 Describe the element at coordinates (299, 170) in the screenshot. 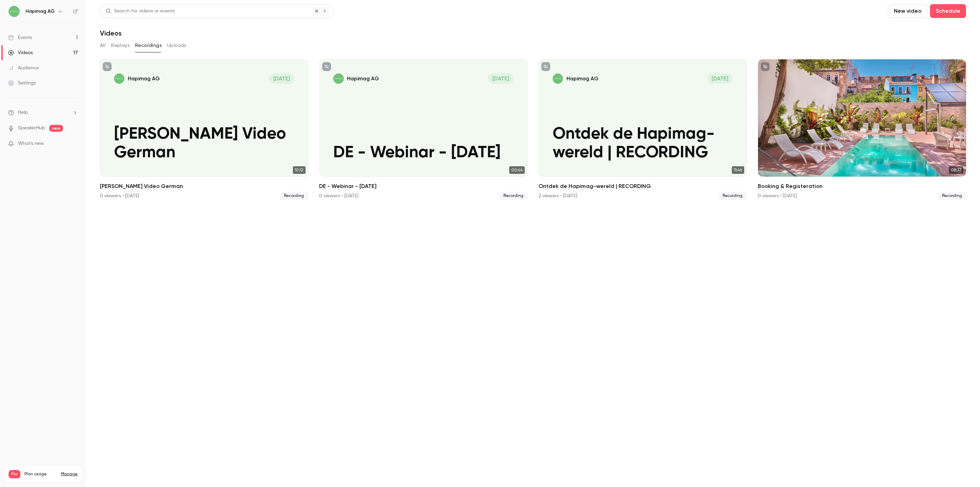

I see `span: 10:12` at that location.